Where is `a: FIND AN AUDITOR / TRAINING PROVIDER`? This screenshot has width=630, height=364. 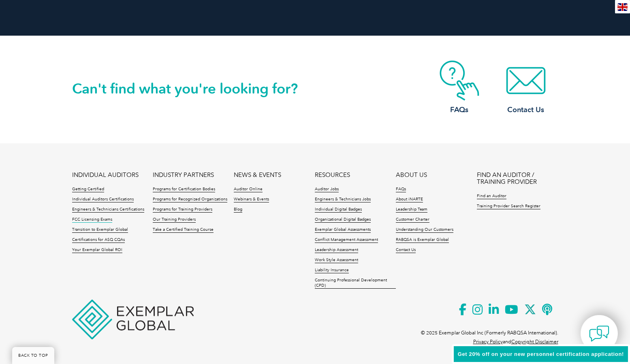
a: FIND AN AUDITOR / TRAINING PROVIDER is located at coordinates (517, 179).